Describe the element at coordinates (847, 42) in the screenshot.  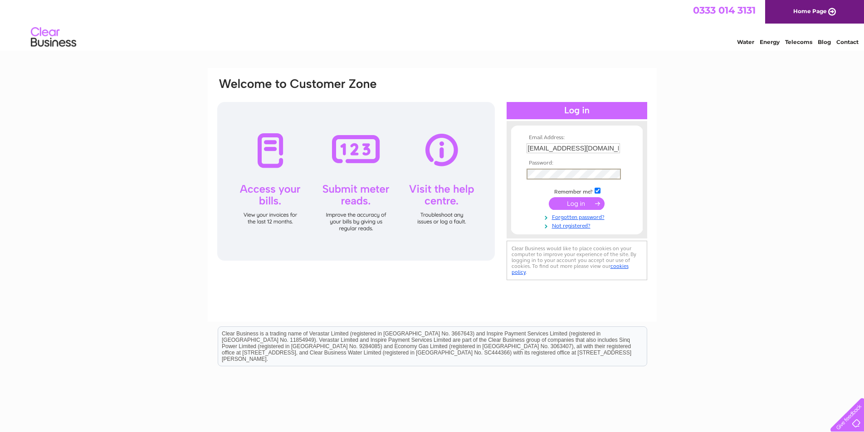
I see `a: Contact` at that location.